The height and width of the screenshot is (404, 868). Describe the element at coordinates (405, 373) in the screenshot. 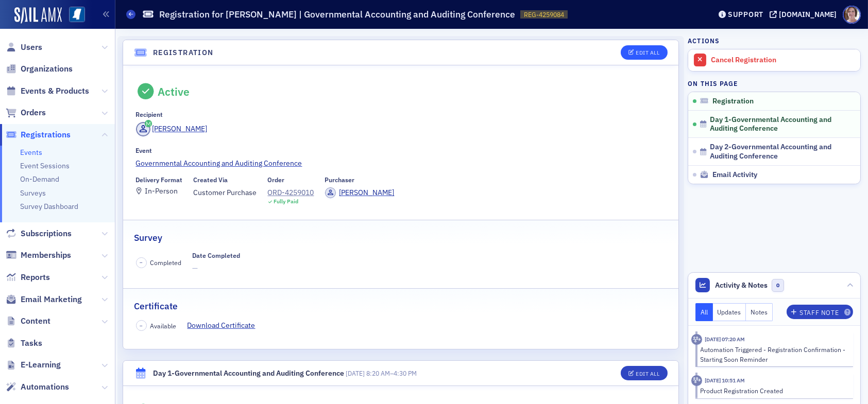

I see `time: 4:30 PM` at that location.